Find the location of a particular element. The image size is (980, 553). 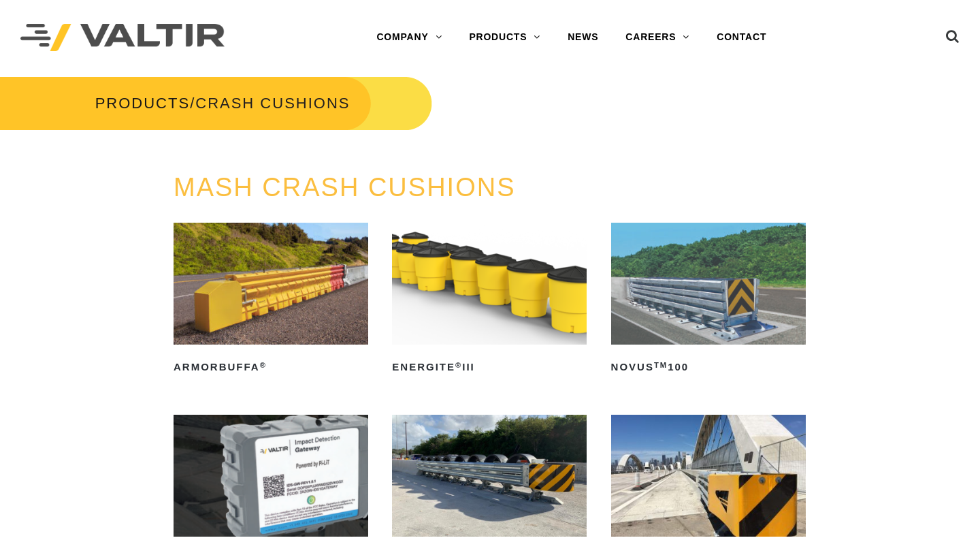

a: CONTACT is located at coordinates (742, 38).